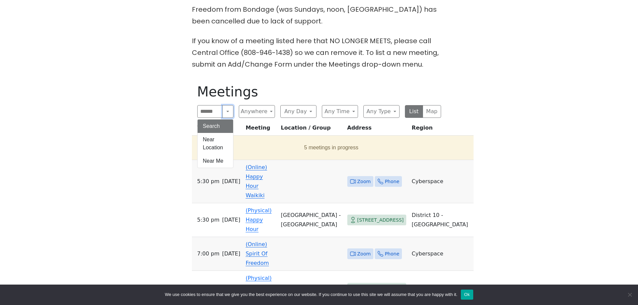 This screenshot has height=305, width=638. Describe the element at coordinates (210, 112) in the screenshot. I see `input: Search` at that location.